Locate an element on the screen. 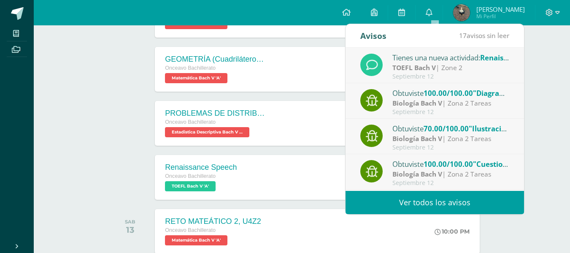 The width and height of the screenshot is (570, 253). span: Mi Perfil is located at coordinates (500, 16).